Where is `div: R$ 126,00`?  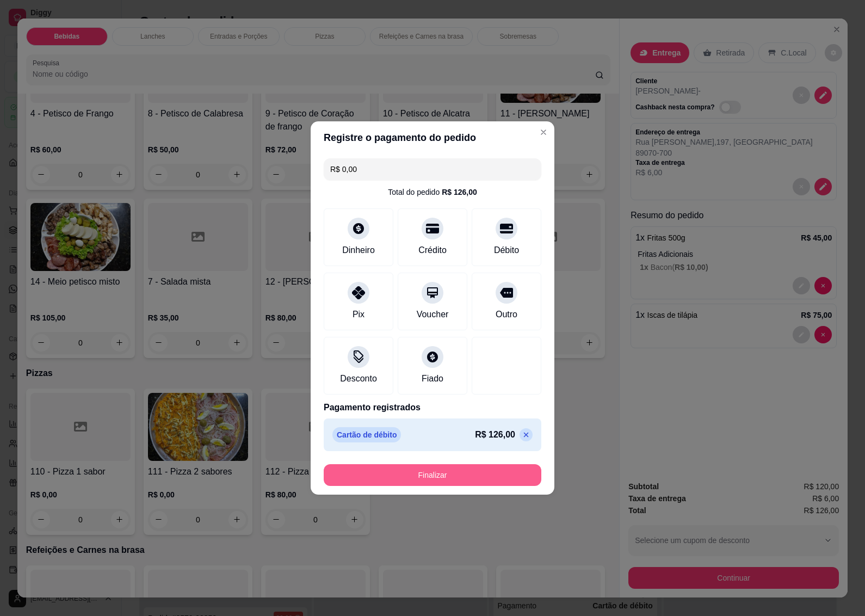
div: R$ 126,00 is located at coordinates (459, 192).